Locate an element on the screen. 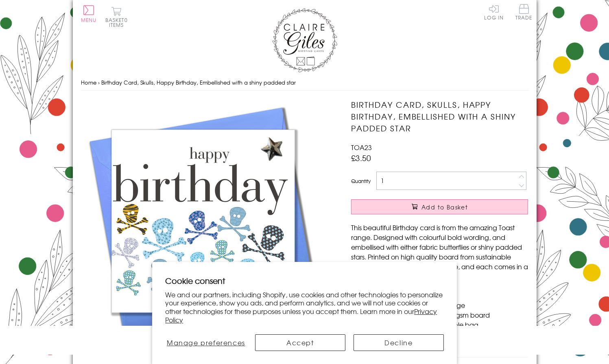 The height and width of the screenshot is (364, 609). button: Manage preferences is located at coordinates (206, 342).